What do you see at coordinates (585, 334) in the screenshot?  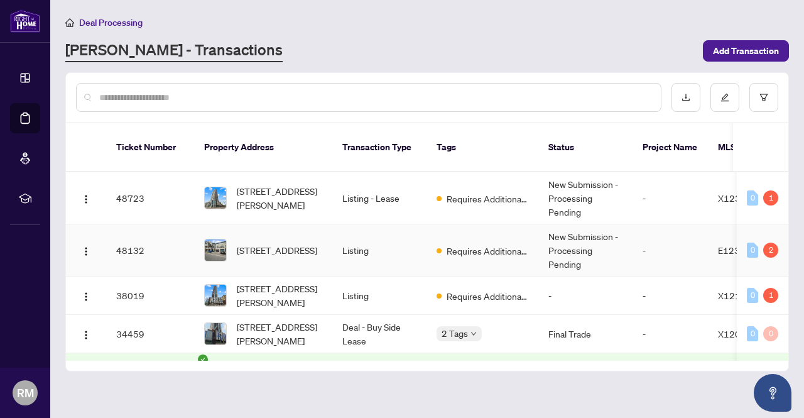 I see `td: Final Trade` at bounding box center [585, 334].